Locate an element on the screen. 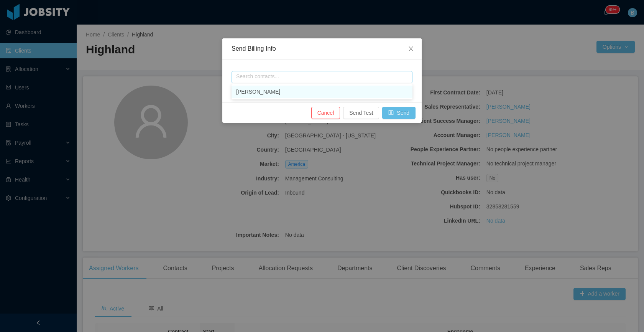 The image size is (644, 332). i: icon: close is located at coordinates (411, 49).